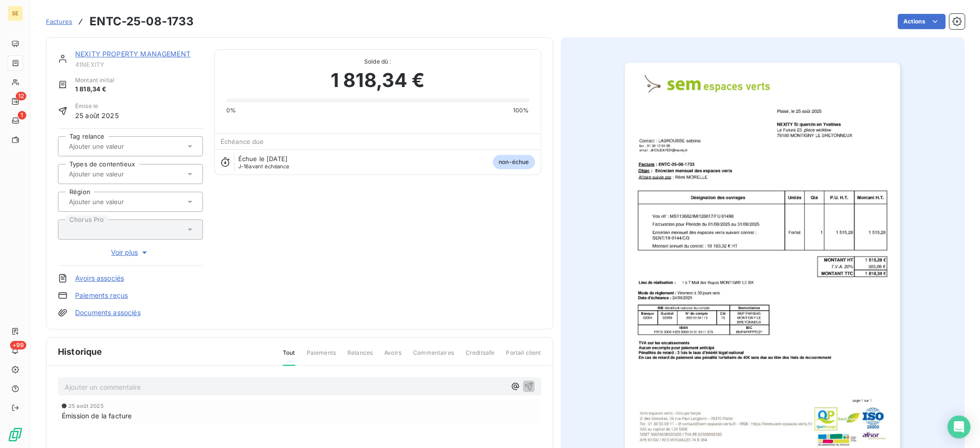  I want to click on a: Paiements reçus, so click(102, 296).